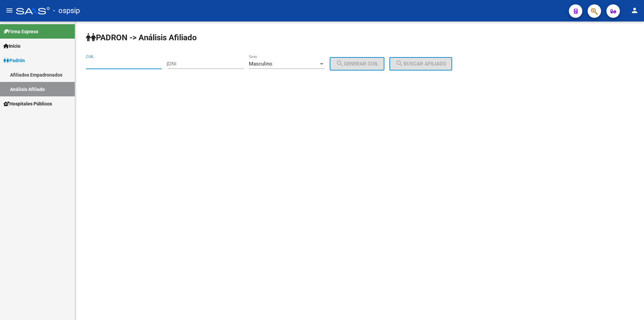 This screenshot has height=320, width=644. I want to click on mat-icon: menu, so click(10, 10).